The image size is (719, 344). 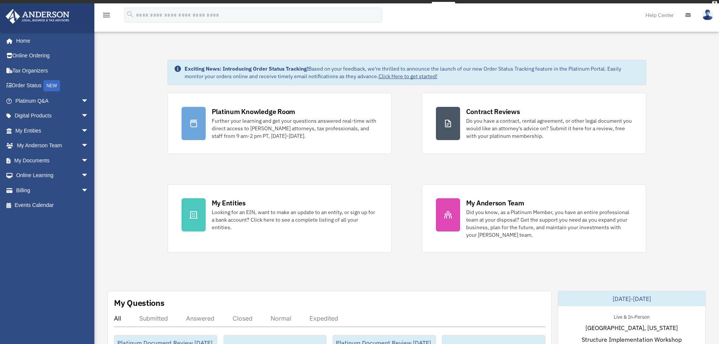 What do you see at coordinates (52, 56) in the screenshot?
I see `a: Online Ordering` at bounding box center [52, 56].